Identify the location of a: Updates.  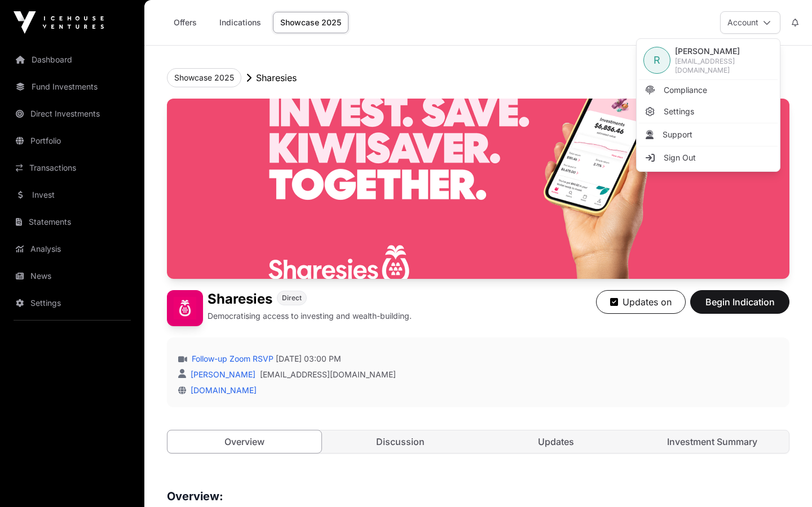
(557, 442).